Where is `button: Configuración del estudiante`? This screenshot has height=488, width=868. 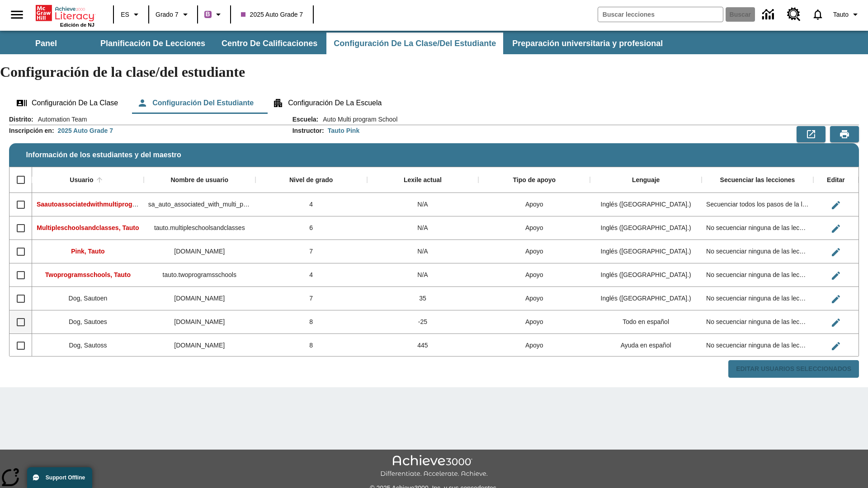
button: Configuración del estudiante is located at coordinates (195, 103).